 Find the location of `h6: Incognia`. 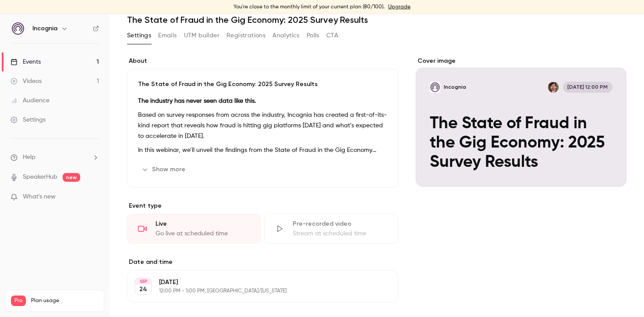

h6: Incognia is located at coordinates (45, 29).